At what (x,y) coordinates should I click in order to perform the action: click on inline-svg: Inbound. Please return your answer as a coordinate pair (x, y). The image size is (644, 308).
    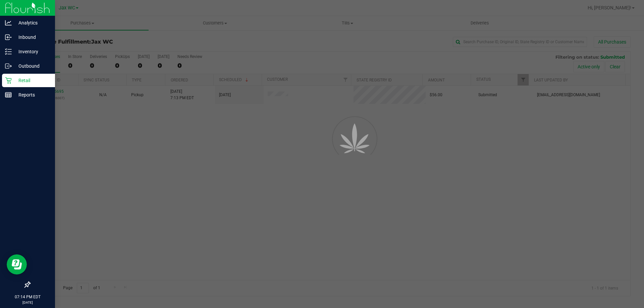
    Looking at the image, I should click on (8, 37).